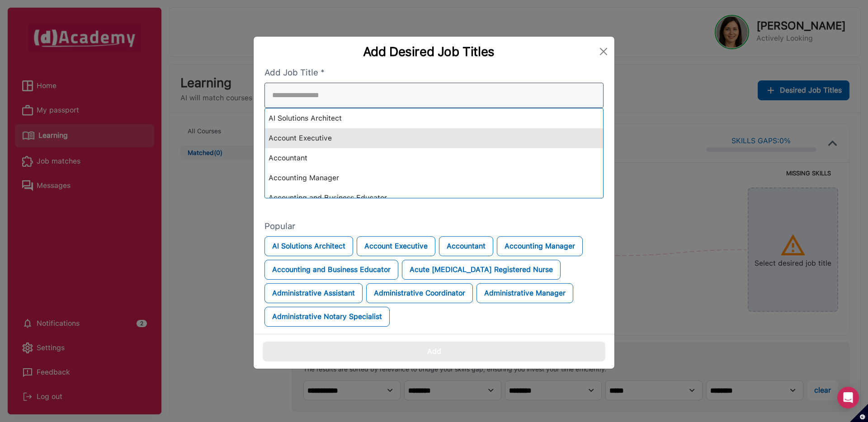 This screenshot has width=868, height=422. I want to click on button: Administrative Manager, so click(525, 293).